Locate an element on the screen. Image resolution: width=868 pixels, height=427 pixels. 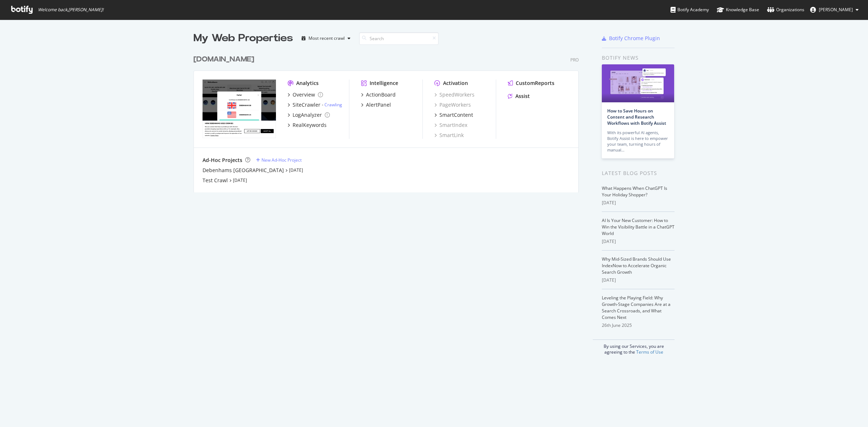
a: LogAnalyzer is located at coordinates (308, 115).